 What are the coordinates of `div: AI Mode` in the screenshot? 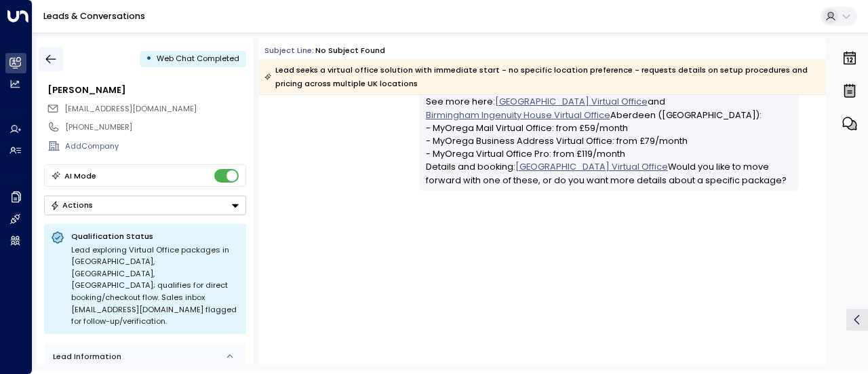 It's located at (80, 176).